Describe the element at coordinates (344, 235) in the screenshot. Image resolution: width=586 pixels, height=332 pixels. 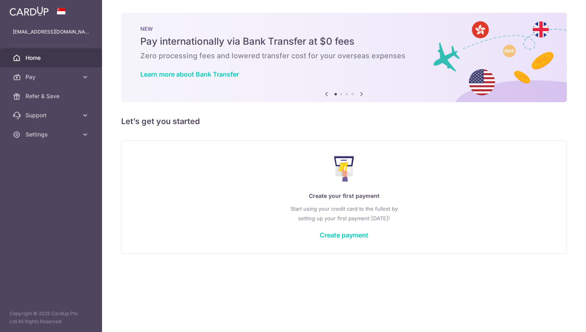
I see `a: Create payment` at that location.